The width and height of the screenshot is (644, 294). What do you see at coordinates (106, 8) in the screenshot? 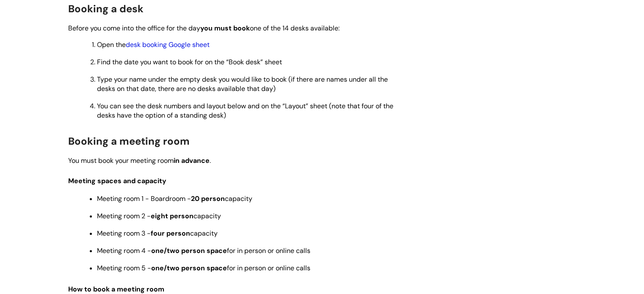
I see `span: Booking a desk` at bounding box center [106, 8].